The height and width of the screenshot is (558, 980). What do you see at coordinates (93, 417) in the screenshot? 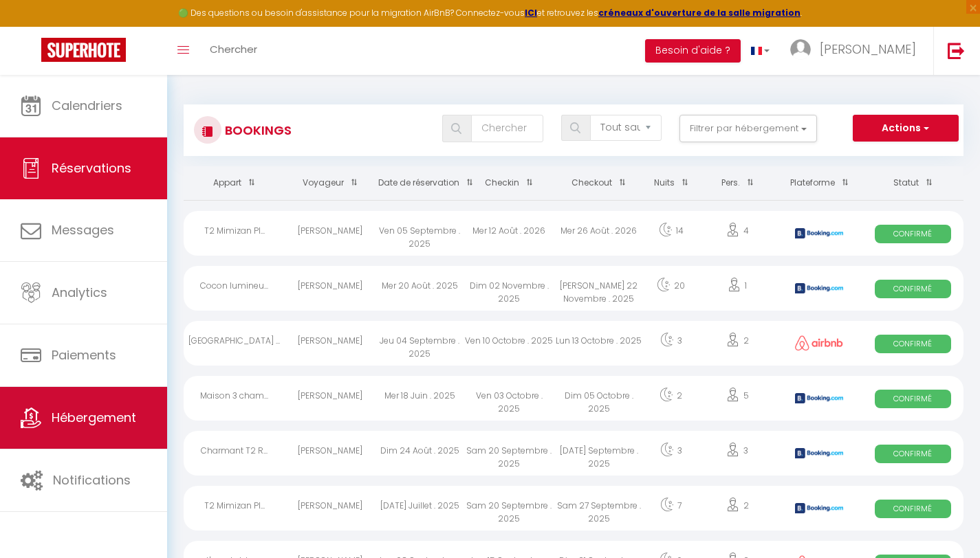
I see `span: Hébergement` at bounding box center [93, 417].